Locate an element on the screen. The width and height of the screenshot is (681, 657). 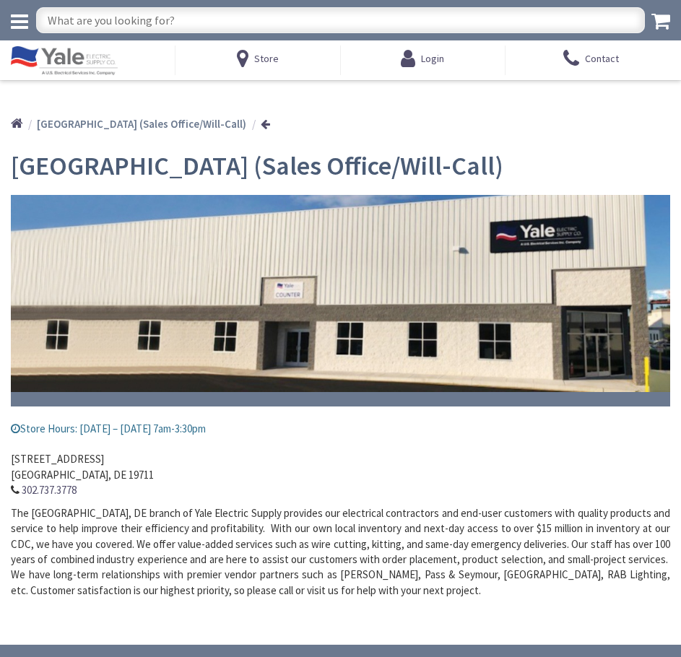
a: Yale Electric Supply Co. is located at coordinates (89, 60).